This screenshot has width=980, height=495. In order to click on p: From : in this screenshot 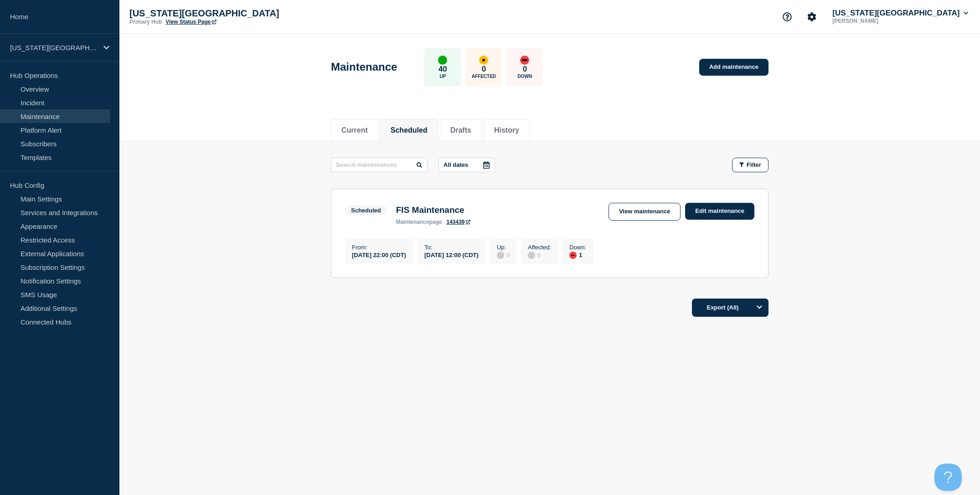, I will do `click(379, 247)`.